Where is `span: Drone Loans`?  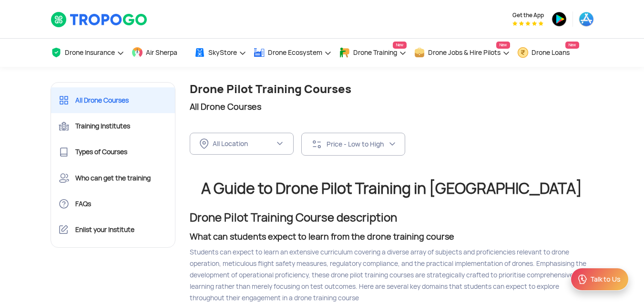
span: Drone Loans is located at coordinates (550, 53).